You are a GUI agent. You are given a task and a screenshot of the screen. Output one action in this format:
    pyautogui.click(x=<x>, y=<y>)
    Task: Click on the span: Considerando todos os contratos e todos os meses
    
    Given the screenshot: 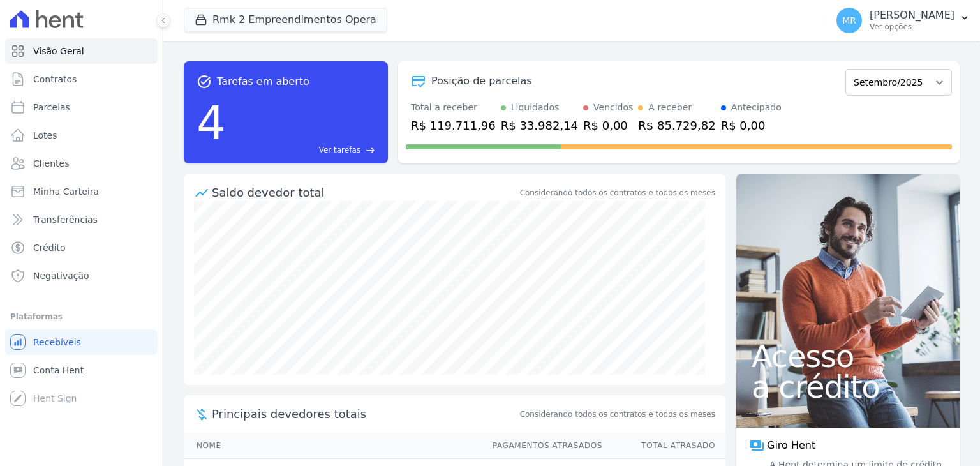 What is the action you would take?
    pyautogui.click(x=617, y=414)
    